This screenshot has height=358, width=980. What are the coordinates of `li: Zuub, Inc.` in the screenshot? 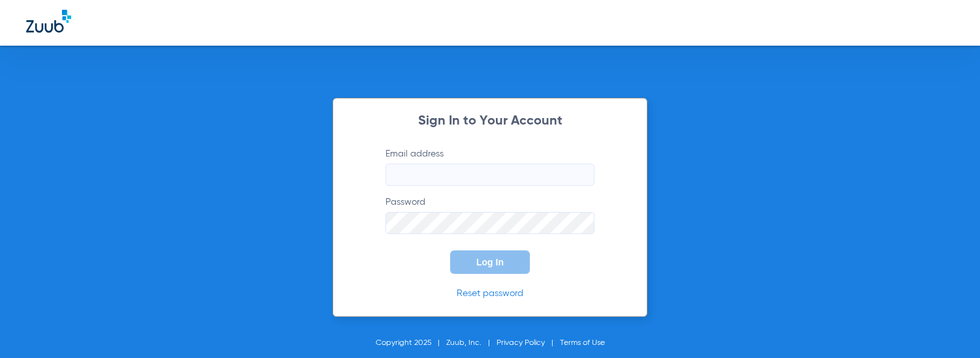 It's located at (471, 343).